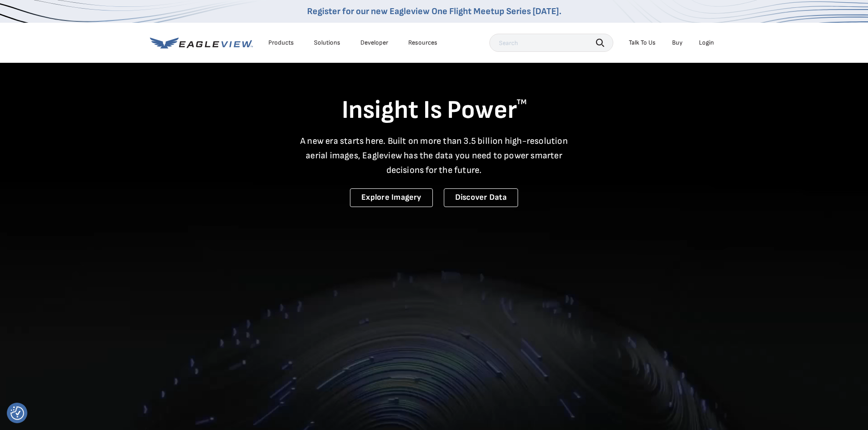  Describe the element at coordinates (551, 43) in the screenshot. I see `input: Search` at that location.